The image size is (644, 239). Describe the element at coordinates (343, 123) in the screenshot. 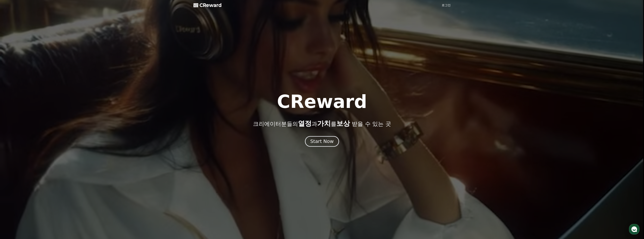

I see `span: 보상` at that location.